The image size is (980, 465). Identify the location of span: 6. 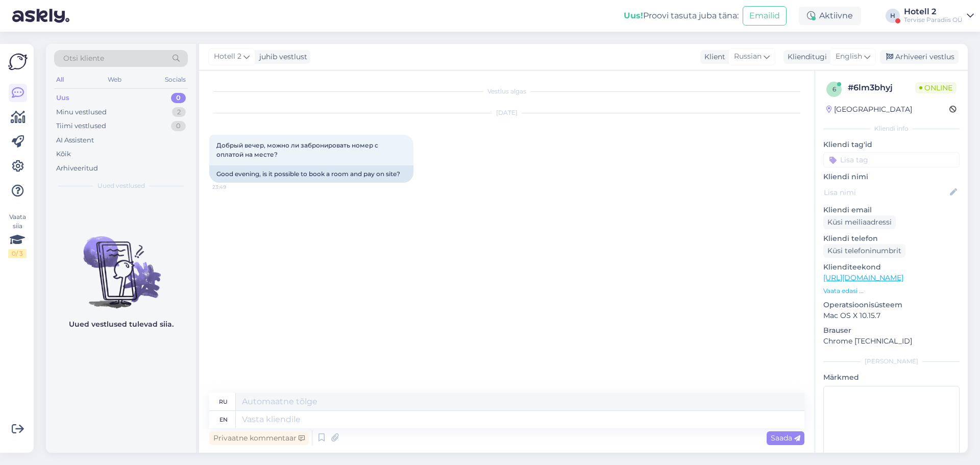
(834, 89).